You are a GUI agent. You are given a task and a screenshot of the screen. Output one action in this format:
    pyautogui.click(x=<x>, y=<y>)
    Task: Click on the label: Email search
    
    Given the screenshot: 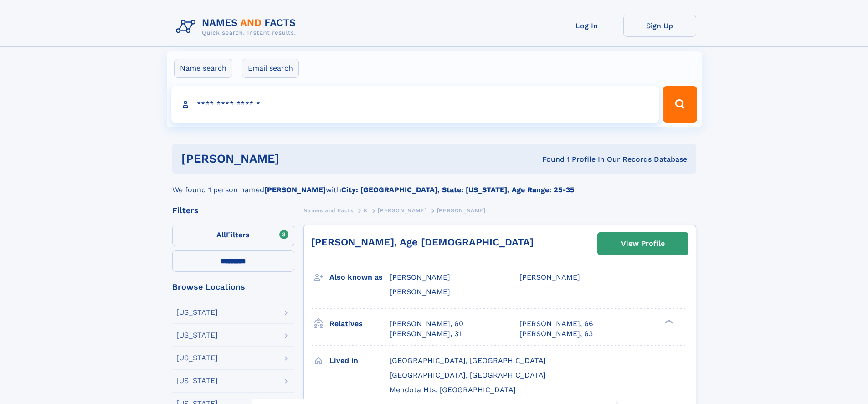 What is the action you would take?
    pyautogui.click(x=270, y=68)
    